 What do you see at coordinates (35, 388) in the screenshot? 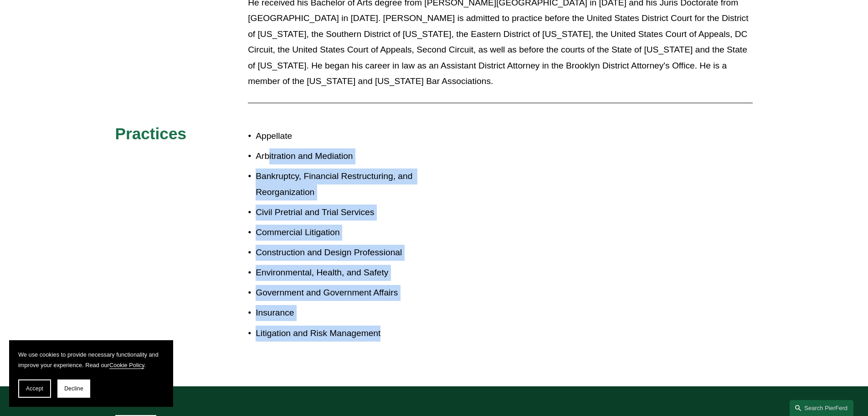
I see `span: Accept` at bounding box center [35, 388].